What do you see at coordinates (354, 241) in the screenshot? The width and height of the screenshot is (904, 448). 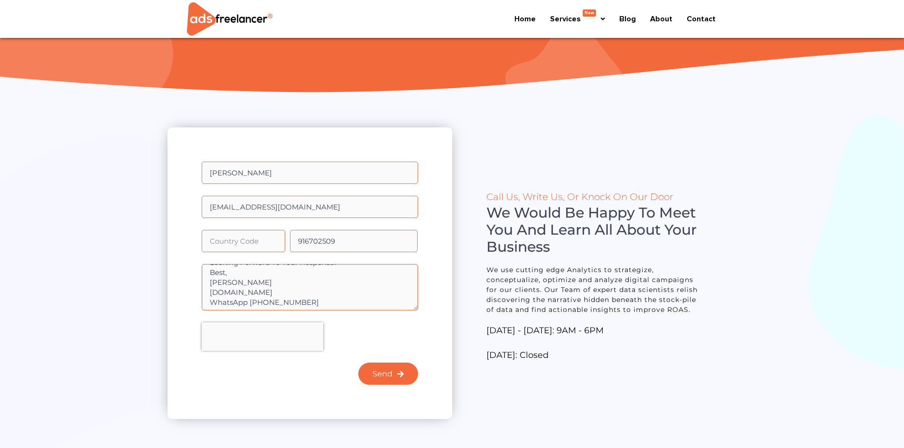 I see `input: Only numbers and phone characters (#, -, *, etc) are accepted.` at bounding box center [354, 241].